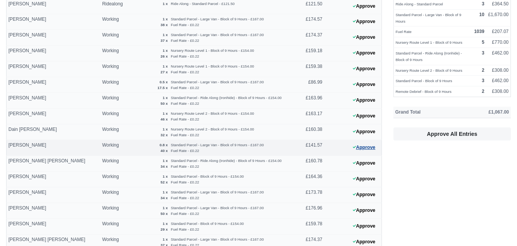 The width and height of the screenshot is (517, 246). Describe the element at coordinates (429, 18) in the screenshot. I see `small: Standard Parcel - Large Van - Block of 9 Hours` at that location.